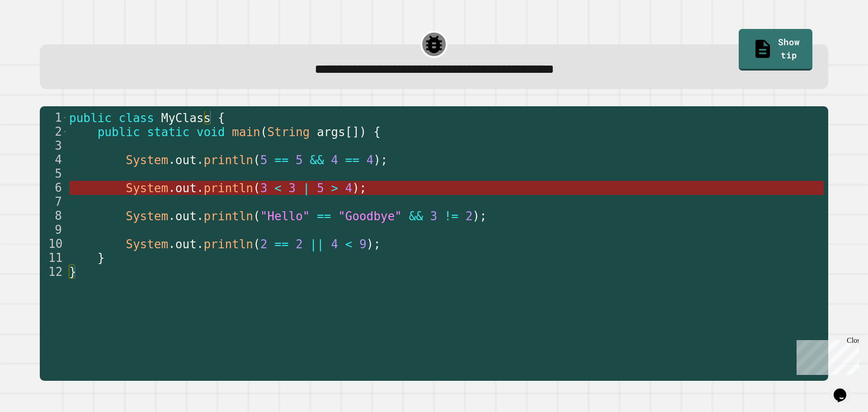 This screenshot has height=412, width=868. Describe the element at coordinates (53, 216) in the screenshot. I see `div: 8` at that location.